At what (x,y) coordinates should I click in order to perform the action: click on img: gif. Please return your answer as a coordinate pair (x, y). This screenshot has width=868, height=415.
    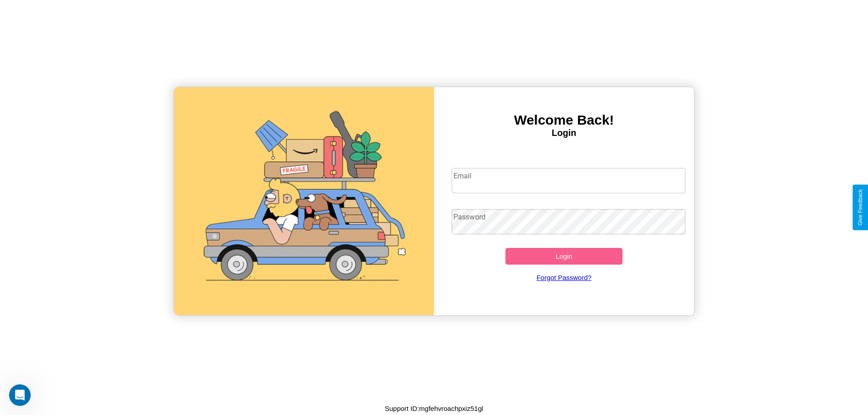
    Looking at the image, I should click on (304, 201).